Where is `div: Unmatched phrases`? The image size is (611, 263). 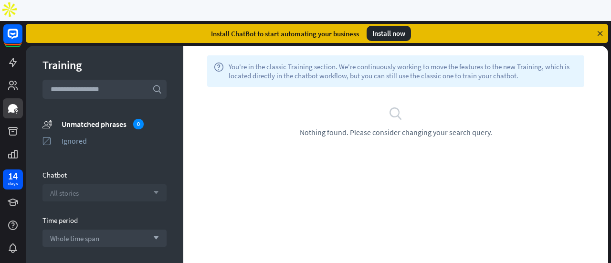
div: Unmatched phrases is located at coordinates (114, 124).